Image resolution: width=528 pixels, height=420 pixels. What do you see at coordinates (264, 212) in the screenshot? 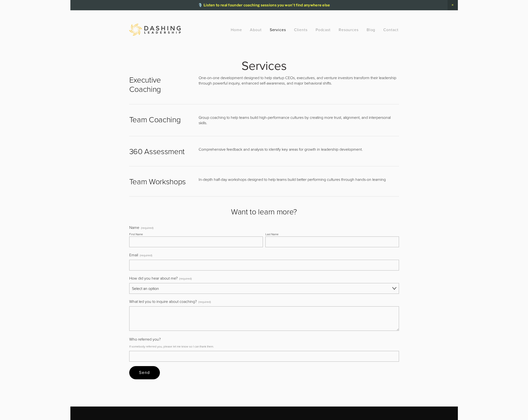
I see `h2: Want to learn more?` at bounding box center [264, 212].